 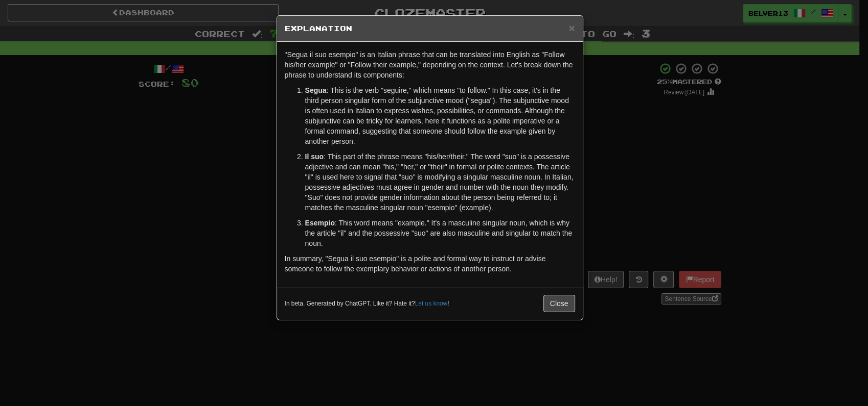 What do you see at coordinates (430, 28) in the screenshot?
I see `h5: Explanation` at bounding box center [430, 28].